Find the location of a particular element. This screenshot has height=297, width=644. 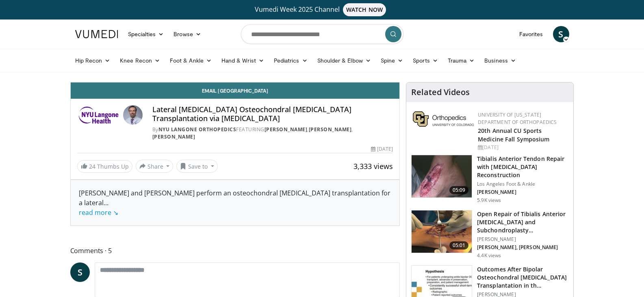

a: Favorites is located at coordinates (531, 34).